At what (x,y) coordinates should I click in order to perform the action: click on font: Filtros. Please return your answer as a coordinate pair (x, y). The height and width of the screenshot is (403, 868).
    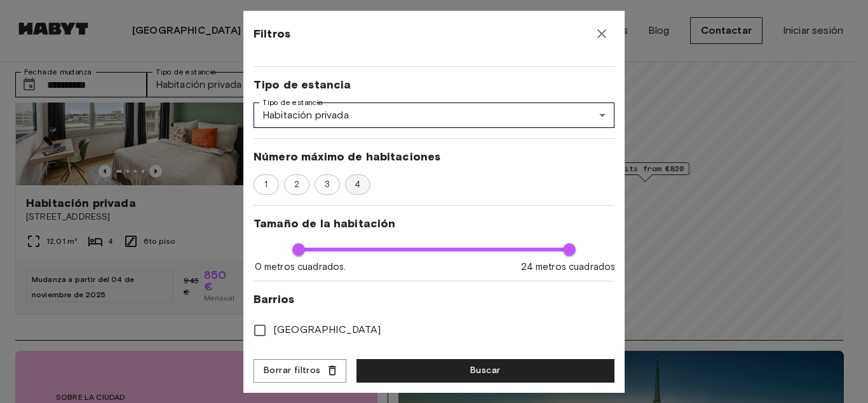
    Looking at the image, I should click on (272, 34).